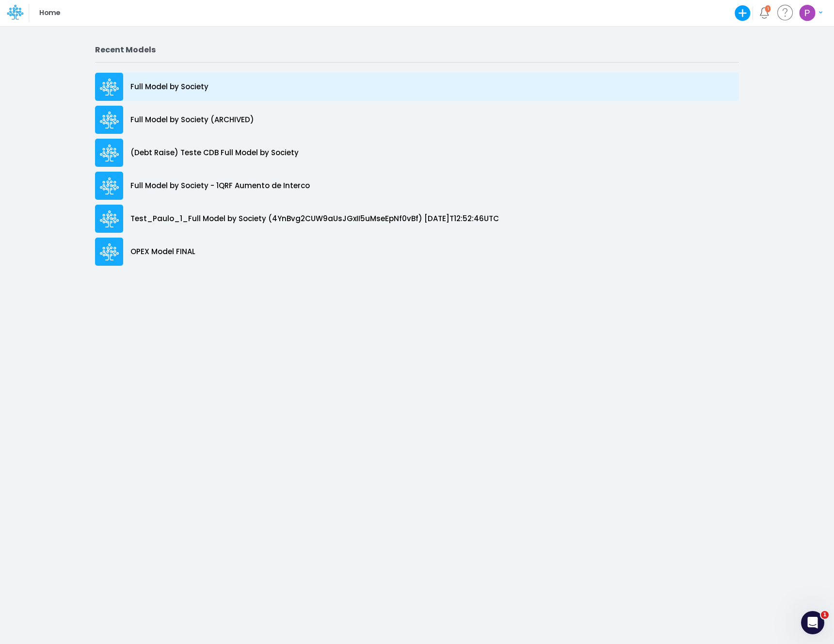  Describe the element at coordinates (417, 49) in the screenshot. I see `h2: Recent Models` at that location.